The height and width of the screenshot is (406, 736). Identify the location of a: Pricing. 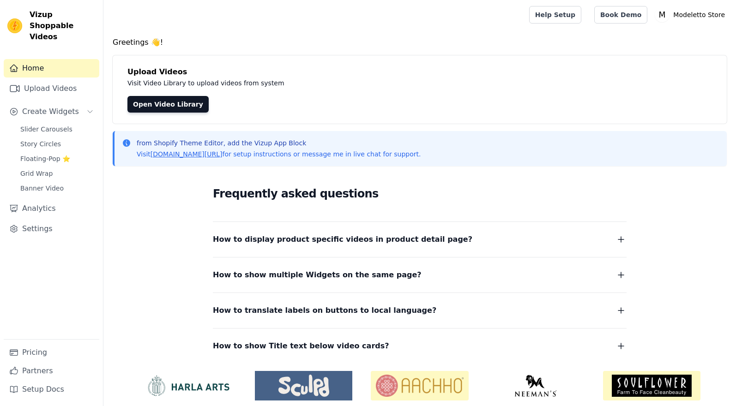
(51, 353).